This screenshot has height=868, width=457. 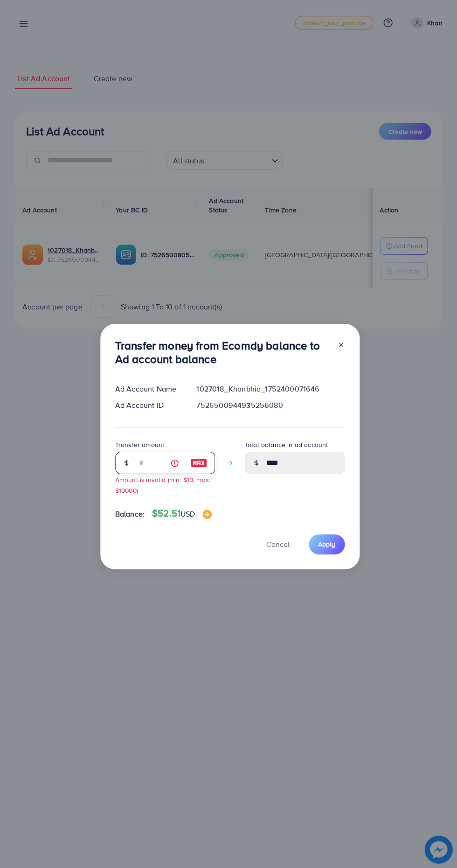 What do you see at coordinates (223, 353) in the screenshot?
I see `h3: Transfer money from Ecomdy balance to Ad account balance` at bounding box center [223, 353].